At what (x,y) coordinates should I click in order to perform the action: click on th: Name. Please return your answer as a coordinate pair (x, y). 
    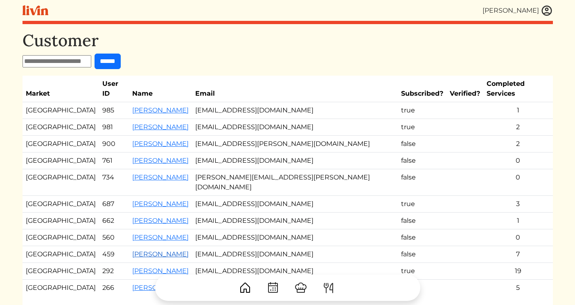
    Looking at the image, I should click on (160, 89).